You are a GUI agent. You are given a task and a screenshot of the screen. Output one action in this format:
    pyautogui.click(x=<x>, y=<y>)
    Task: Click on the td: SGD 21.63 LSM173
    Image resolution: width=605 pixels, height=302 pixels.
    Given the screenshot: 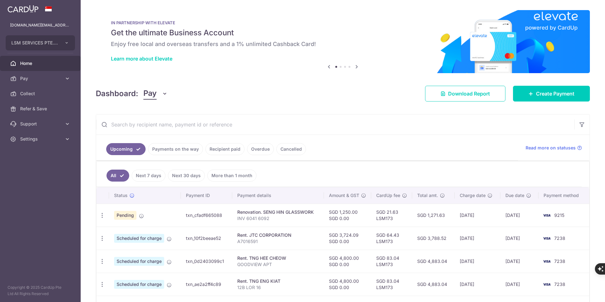 What is the action you would take?
    pyautogui.click(x=391, y=215)
    